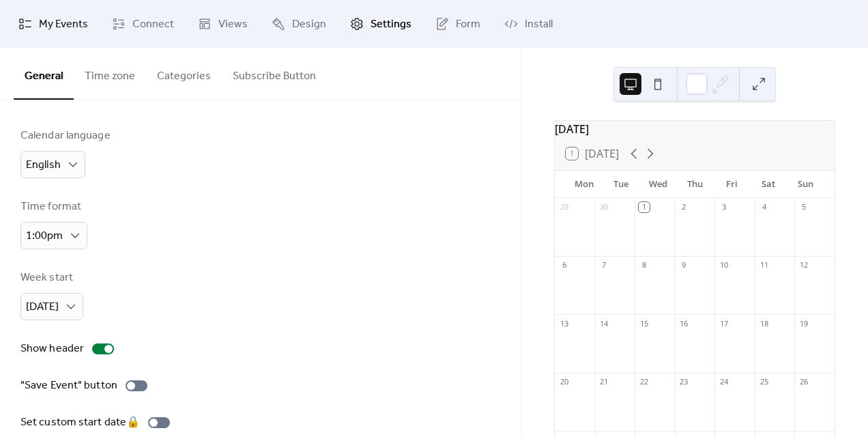  What do you see at coordinates (803, 265) in the screenshot?
I see `div: 12` at bounding box center [803, 265].